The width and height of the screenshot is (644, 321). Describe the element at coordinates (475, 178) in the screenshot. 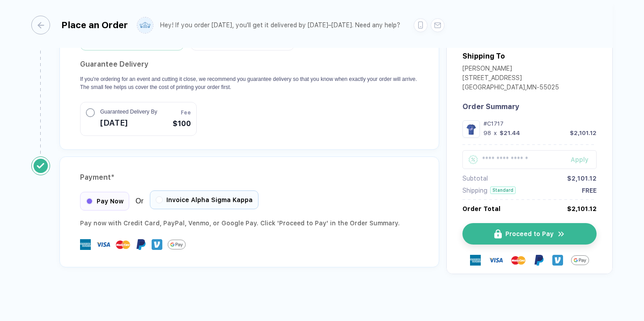

I see `div: Subtotal` at that location.